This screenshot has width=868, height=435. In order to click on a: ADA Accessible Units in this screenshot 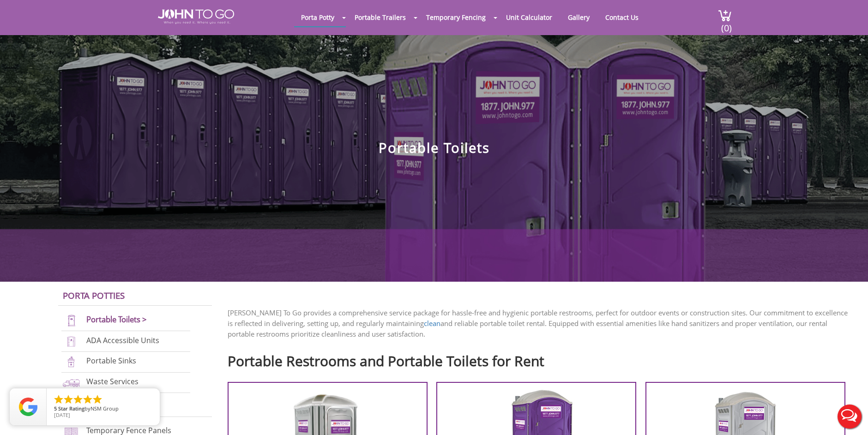, I will do `click(123, 340)`.